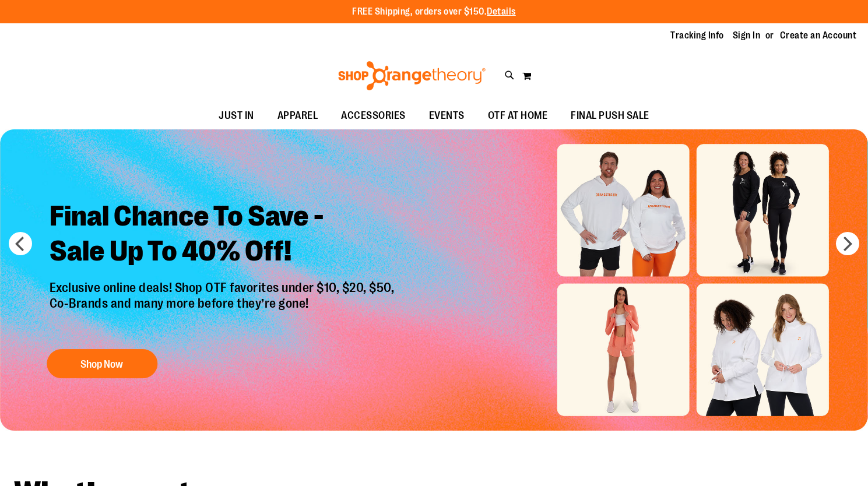  Describe the element at coordinates (223, 287) in the screenshot. I see `a: Final Chance To Save -Sale Up To 40% Off! Exclusive online deals! Shop OTF favorites under $10, $...` at that location.